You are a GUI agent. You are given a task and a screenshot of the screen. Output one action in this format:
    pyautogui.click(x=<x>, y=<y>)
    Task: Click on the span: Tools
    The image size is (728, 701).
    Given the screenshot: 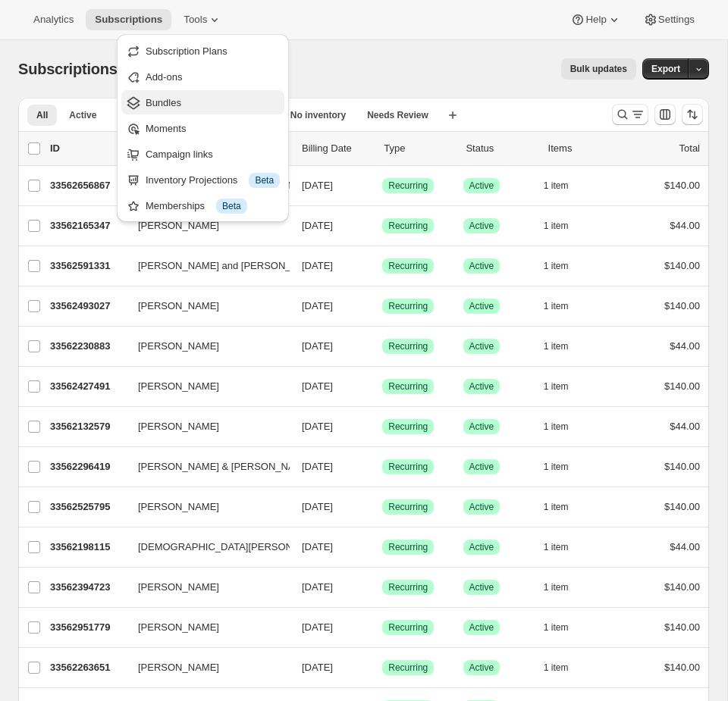 What is the action you would take?
    pyautogui.click(x=195, y=19)
    